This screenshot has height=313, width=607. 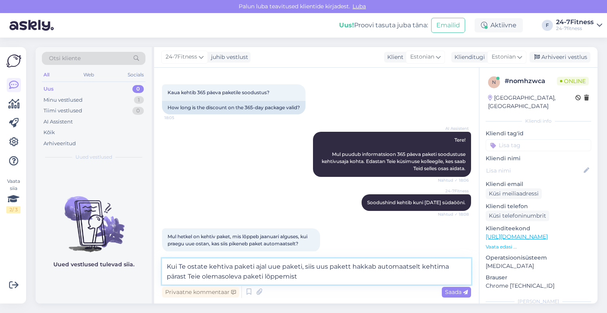 What do you see at coordinates (494, 82) in the screenshot?
I see `span: n` at bounding box center [494, 82].